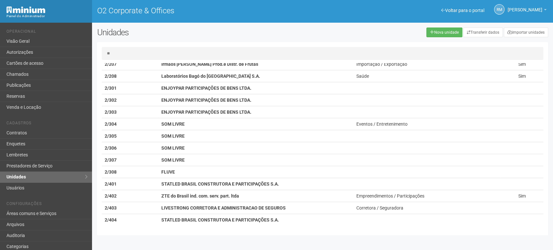  Describe the element at coordinates (26, 10) in the screenshot. I see `img: Minium` at that location.